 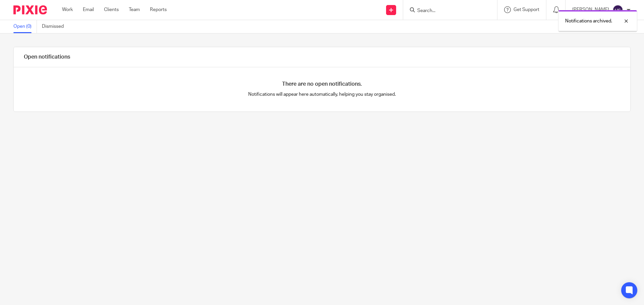 I want to click on p: Notifications archived., so click(x=588, y=21).